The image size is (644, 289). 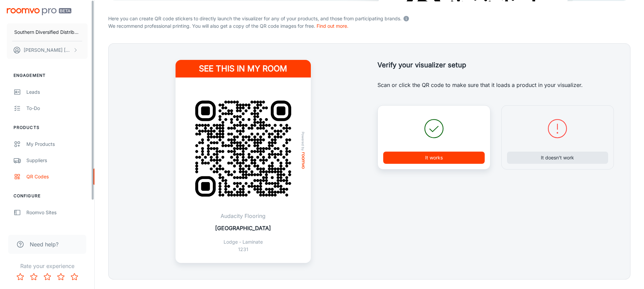 I want to click on p: Lodge - Laminate, so click(x=243, y=242).